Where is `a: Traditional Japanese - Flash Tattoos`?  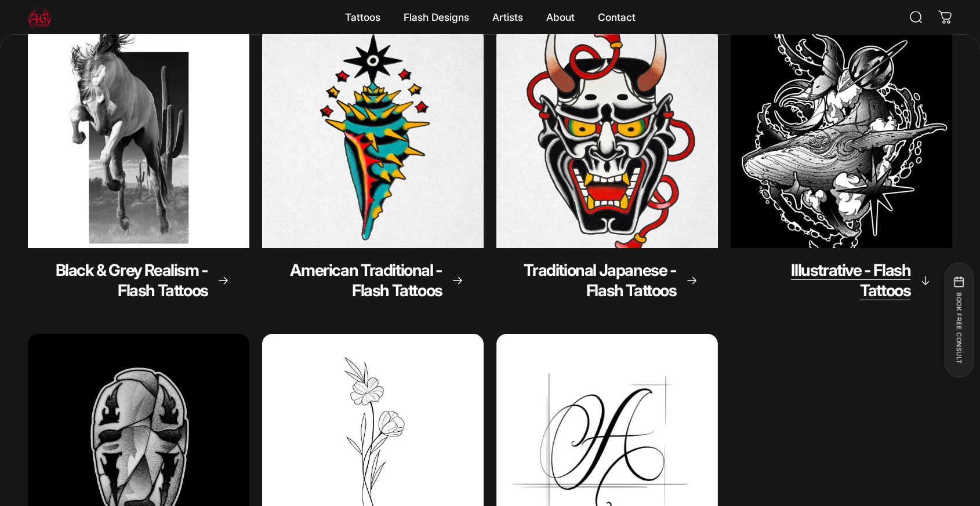
a: Traditional Japanese - Flash Tattoos is located at coordinates (607, 174).